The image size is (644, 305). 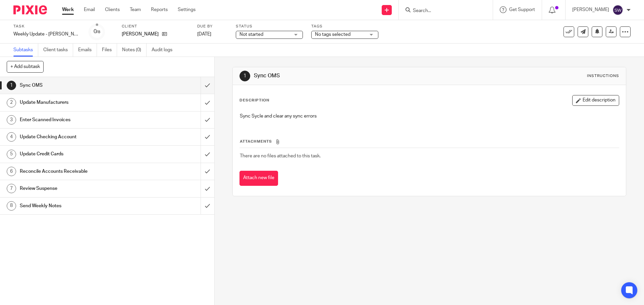 I want to click on button: Attach new file, so click(x=259, y=178).